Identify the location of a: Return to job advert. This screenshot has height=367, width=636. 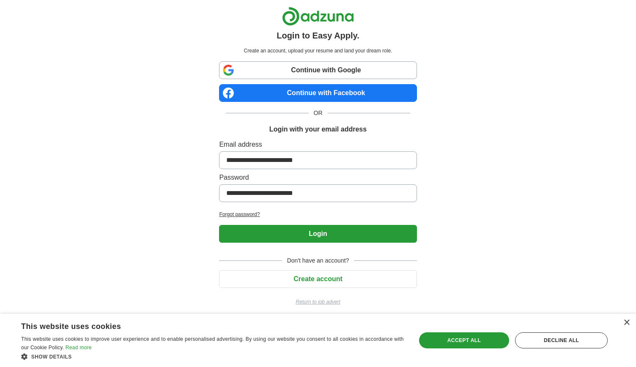
(318, 302).